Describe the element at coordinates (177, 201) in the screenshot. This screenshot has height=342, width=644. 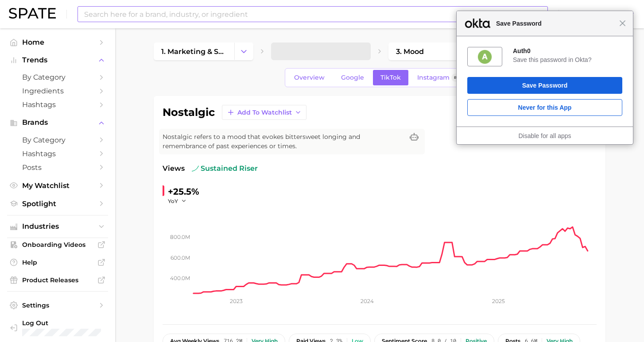
I see `button: YoY` at that location.